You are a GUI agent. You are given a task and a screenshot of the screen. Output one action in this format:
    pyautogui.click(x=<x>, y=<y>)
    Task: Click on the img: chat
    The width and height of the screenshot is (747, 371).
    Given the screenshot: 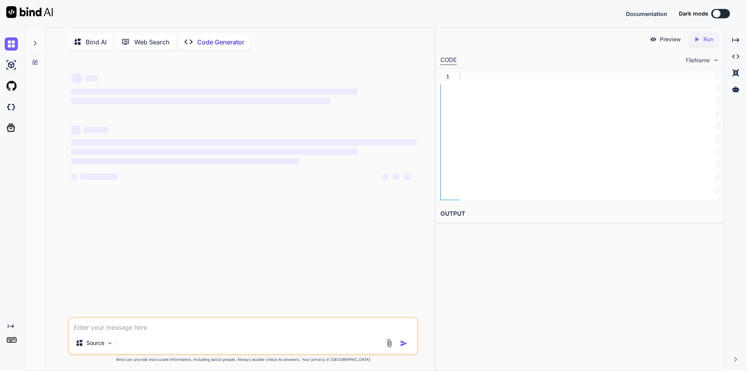 What is the action you would take?
    pyautogui.click(x=11, y=44)
    